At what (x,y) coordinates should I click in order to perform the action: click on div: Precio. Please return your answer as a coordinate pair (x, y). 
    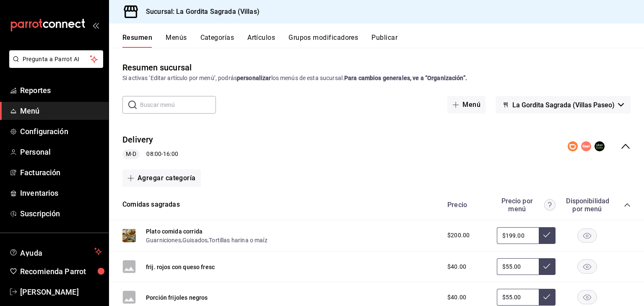
    Looking at the image, I should click on (466, 205).